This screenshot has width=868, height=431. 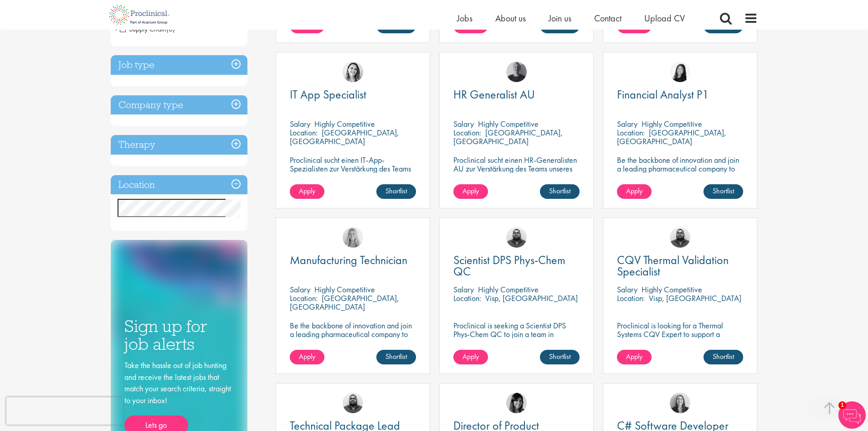 What do you see at coordinates (843, 405) in the screenshot?
I see `span: 1` at bounding box center [843, 405].